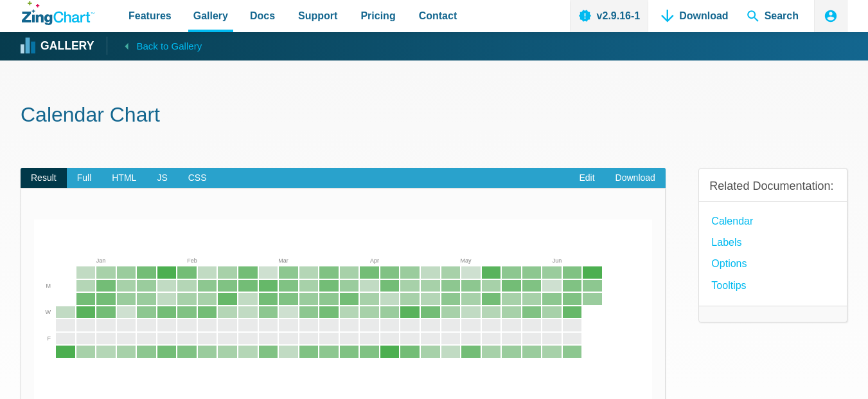 This screenshot has width=868, height=399. I want to click on a: Gallery, so click(58, 47).